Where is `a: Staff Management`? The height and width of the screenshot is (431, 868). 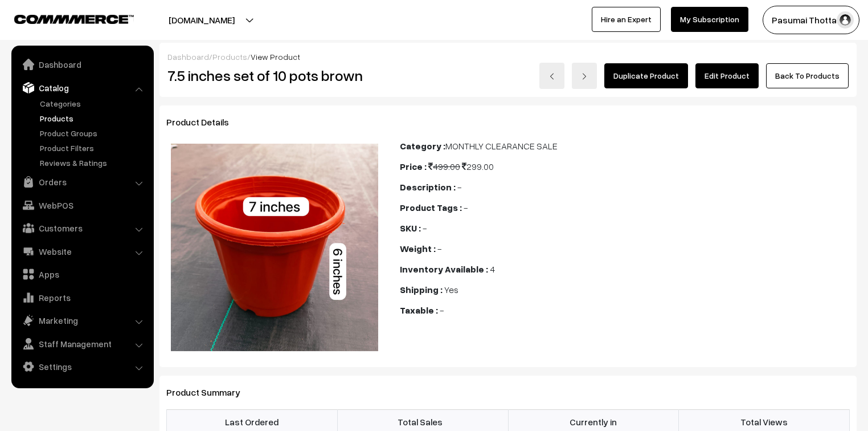 a: Staff Management is located at coordinates (82, 343).